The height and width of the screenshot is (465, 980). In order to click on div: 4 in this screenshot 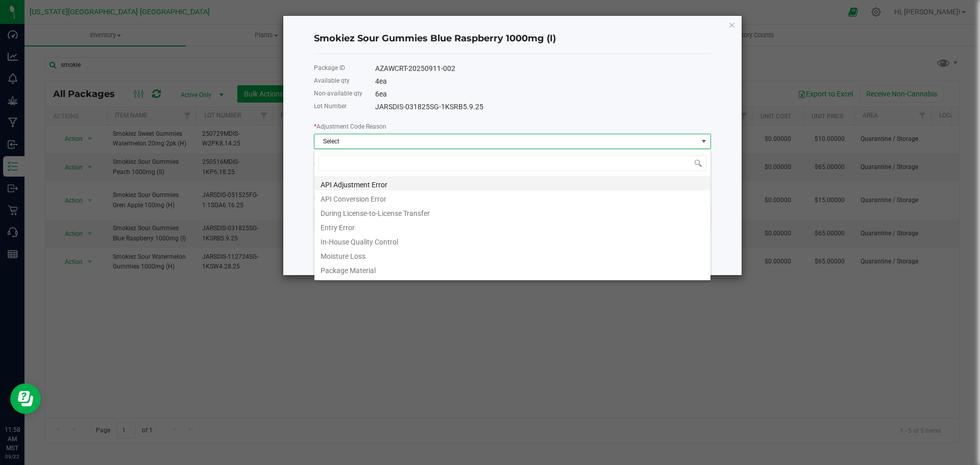, I will do `click(543, 81)`.